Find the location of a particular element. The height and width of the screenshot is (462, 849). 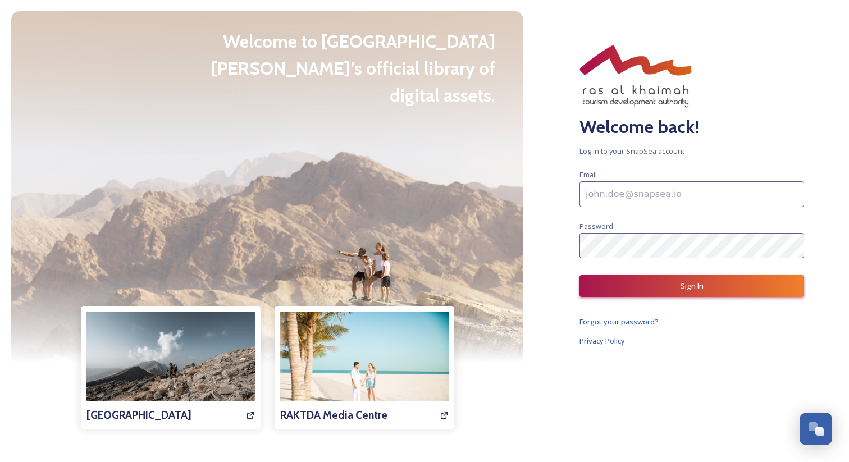

a: Privacy Policy is located at coordinates (692, 341).